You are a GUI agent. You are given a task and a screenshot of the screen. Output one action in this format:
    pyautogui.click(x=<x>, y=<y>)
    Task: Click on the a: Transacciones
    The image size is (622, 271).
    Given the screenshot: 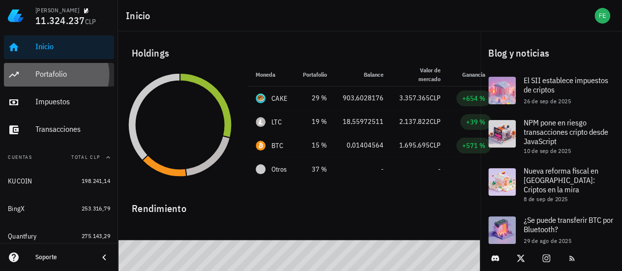 What is the action you would take?
    pyautogui.click(x=59, y=130)
    